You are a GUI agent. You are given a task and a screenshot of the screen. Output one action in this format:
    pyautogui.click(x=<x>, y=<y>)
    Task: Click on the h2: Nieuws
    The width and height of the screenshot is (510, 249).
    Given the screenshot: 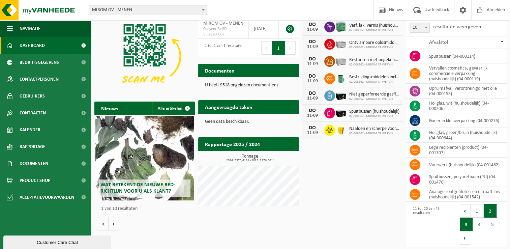 What is the action you would take?
    pyautogui.click(x=110, y=108)
    